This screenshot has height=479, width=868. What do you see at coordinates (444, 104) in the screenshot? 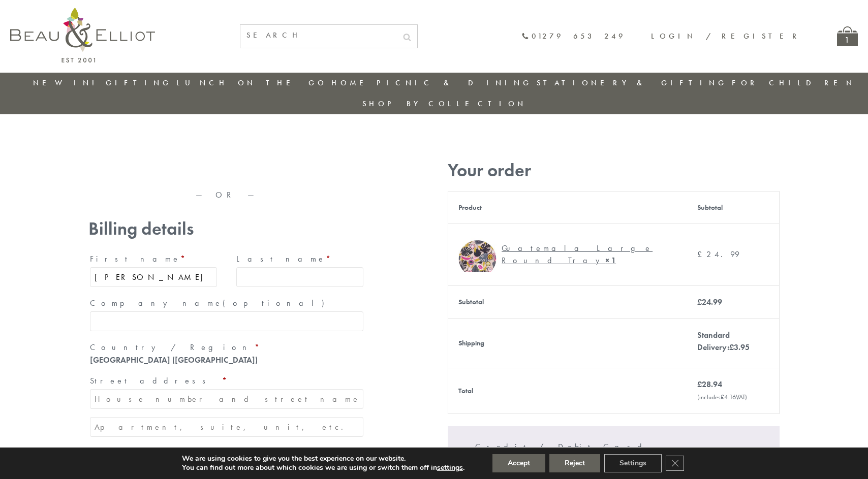
I see `a: Shop by collection` at bounding box center [444, 104].